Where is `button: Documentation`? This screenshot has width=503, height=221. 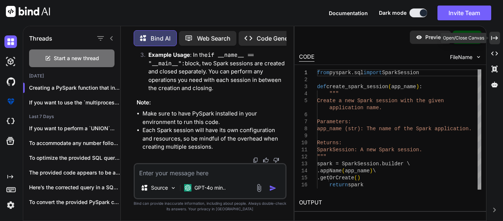
button: Documentation is located at coordinates (348, 13).